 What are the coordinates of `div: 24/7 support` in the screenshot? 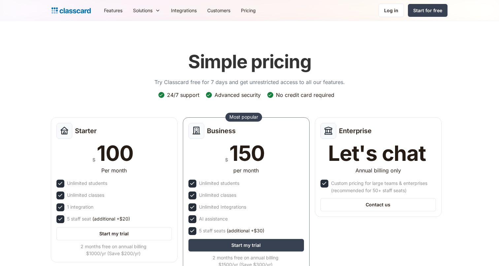 It's located at (183, 95).